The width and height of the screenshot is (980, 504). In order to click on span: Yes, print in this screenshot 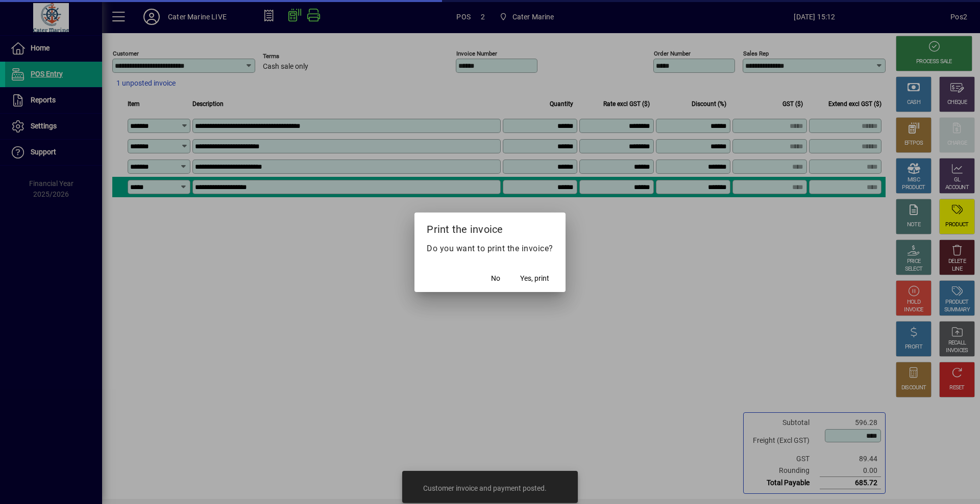, I will do `click(535, 278)`.